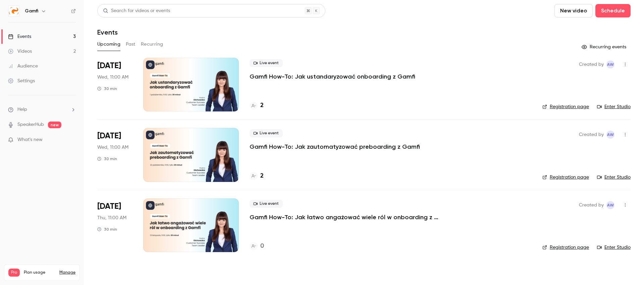  What do you see at coordinates (332, 76) in the screenshot?
I see `a: Gamfi How-To: Jak ustandaryzować onboarding z Gamfi` at bounding box center [332, 76].